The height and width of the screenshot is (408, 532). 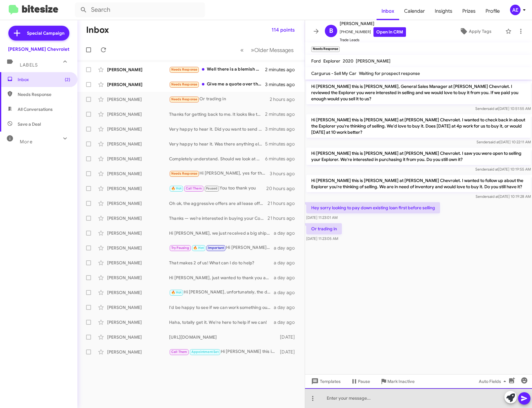 I want to click on span: Try Pausing, so click(x=180, y=248).